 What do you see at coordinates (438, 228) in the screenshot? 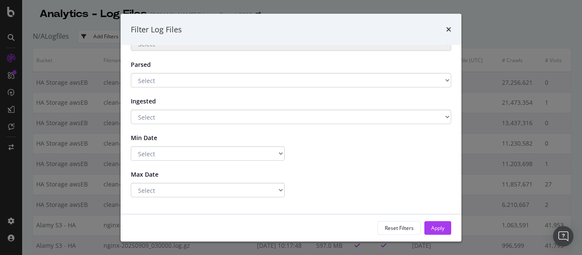
I see `button: Apply` at bounding box center [438, 228].